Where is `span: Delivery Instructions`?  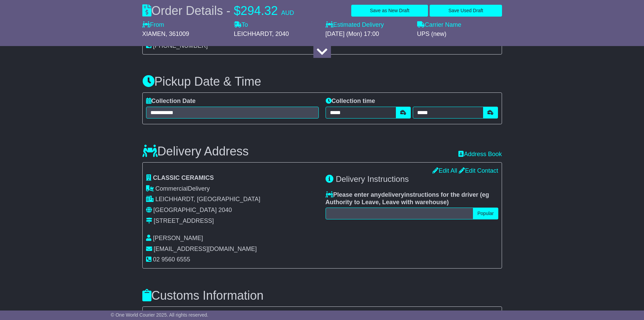
span: Delivery Instructions is located at coordinates (372, 179).